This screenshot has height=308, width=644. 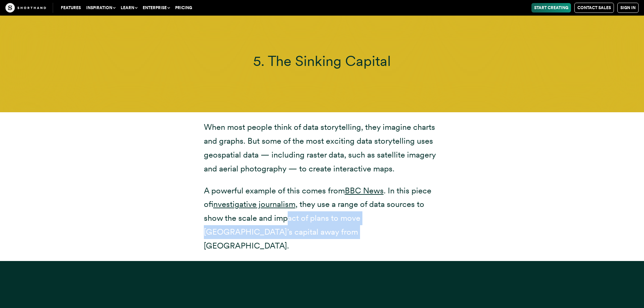 What do you see at coordinates (594, 8) in the screenshot?
I see `a: Contact Sales` at bounding box center [594, 8].